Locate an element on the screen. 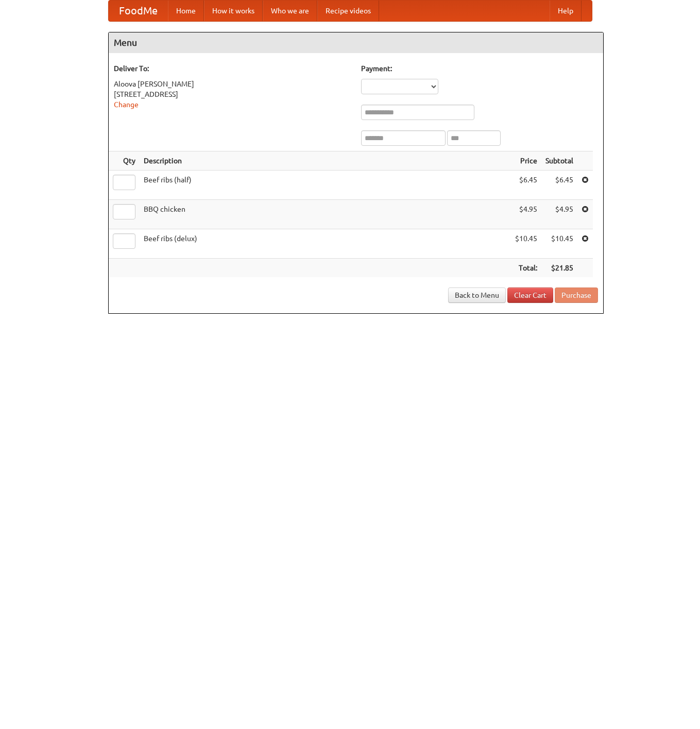  a: Back to Menu is located at coordinates (477, 295).